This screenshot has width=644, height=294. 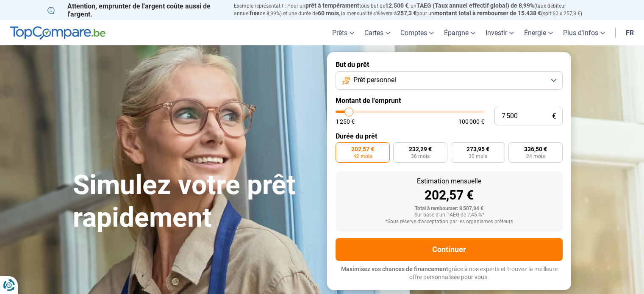 I want to click on a: Plus d'infos, so click(x=584, y=33).